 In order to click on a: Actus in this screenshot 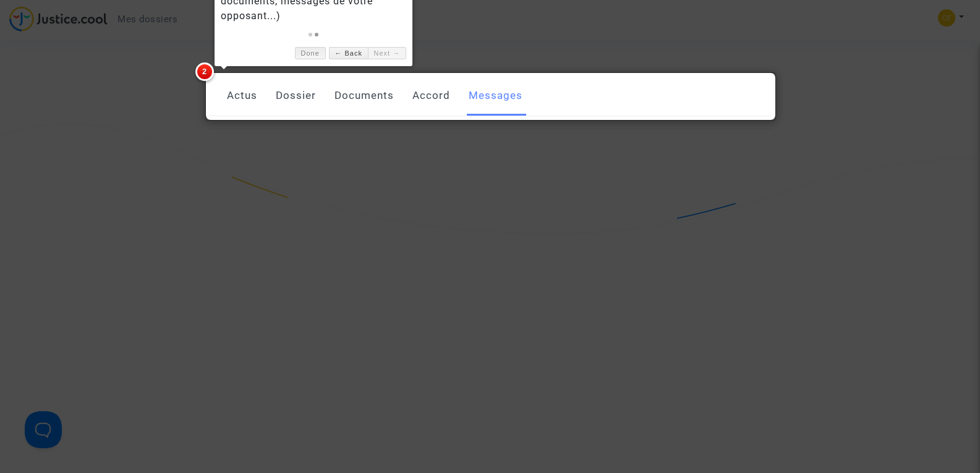, I will do `click(241, 96)`.